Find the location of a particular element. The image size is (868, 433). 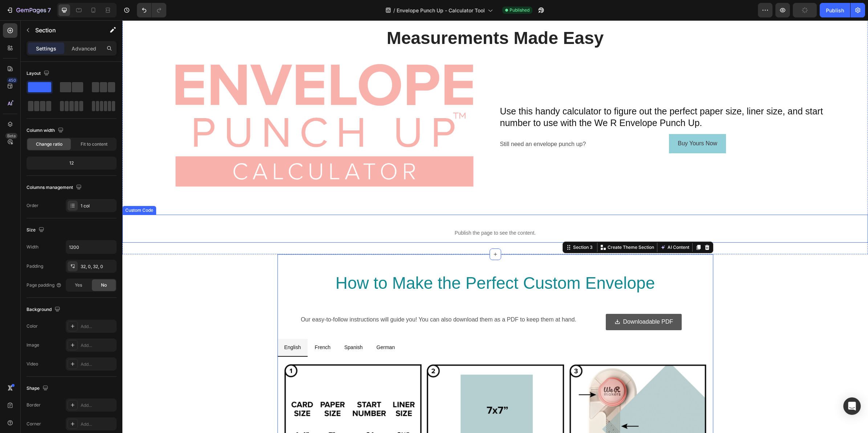

span: Published is located at coordinates (520, 10).